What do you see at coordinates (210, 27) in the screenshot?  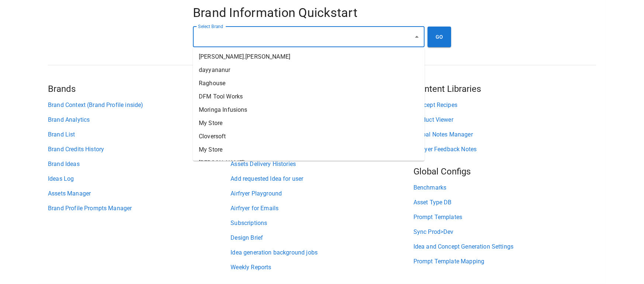 I see `label: Select Brand` at bounding box center [210, 27].